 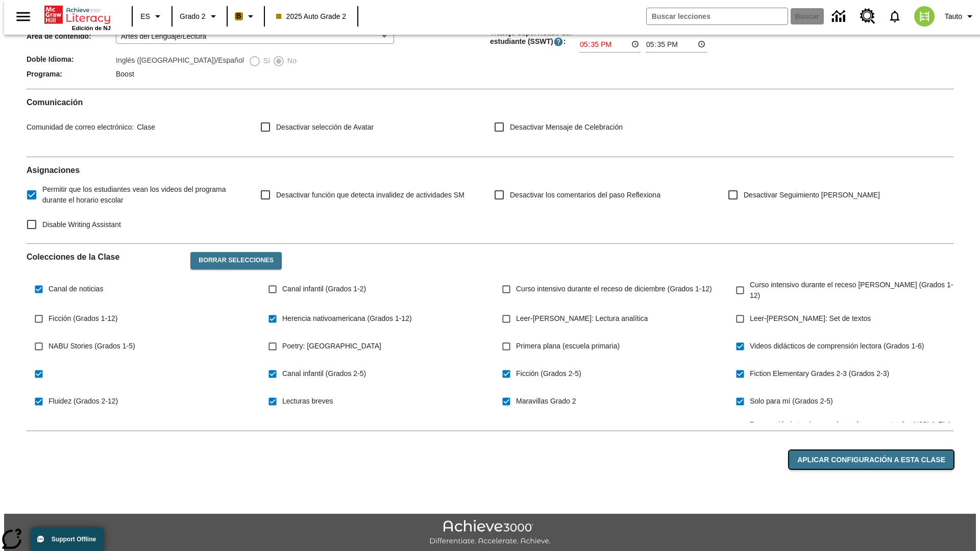 I want to click on span: Fluidez (Grados 2-12), so click(x=83, y=401).